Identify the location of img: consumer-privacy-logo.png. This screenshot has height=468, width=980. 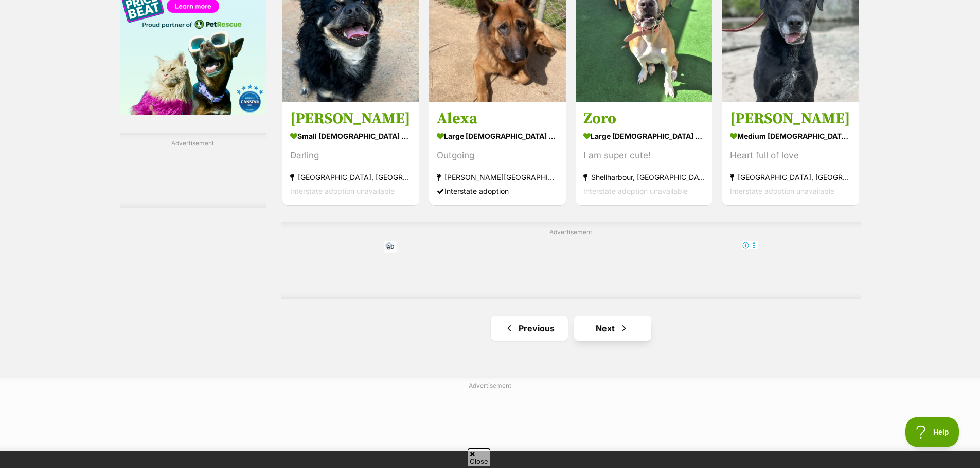
(5, 5).